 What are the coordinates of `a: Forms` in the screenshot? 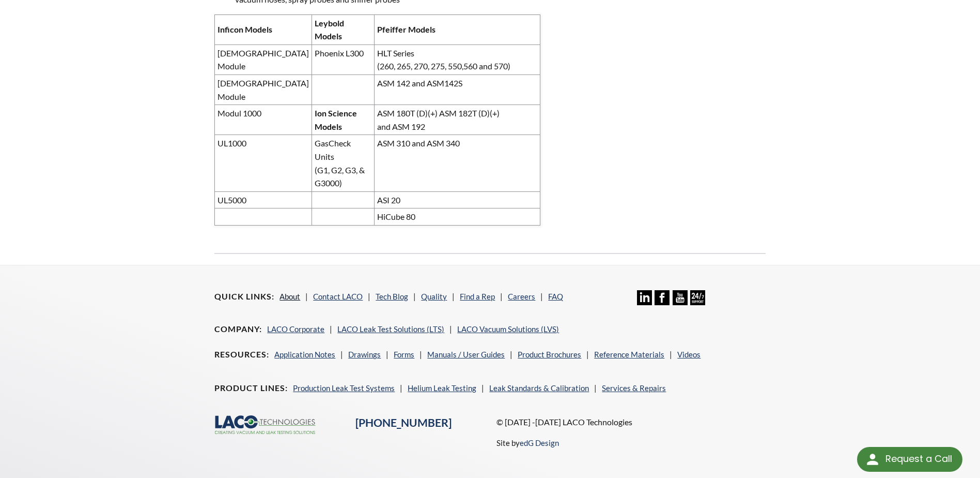 It's located at (404, 354).